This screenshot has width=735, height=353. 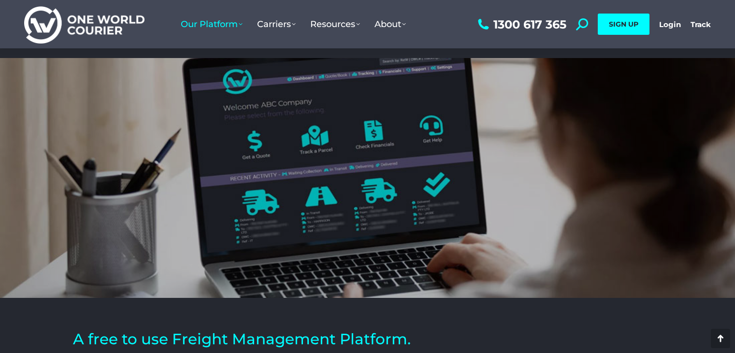 What do you see at coordinates (276, 24) in the screenshot?
I see `a: Carriers` at bounding box center [276, 24].